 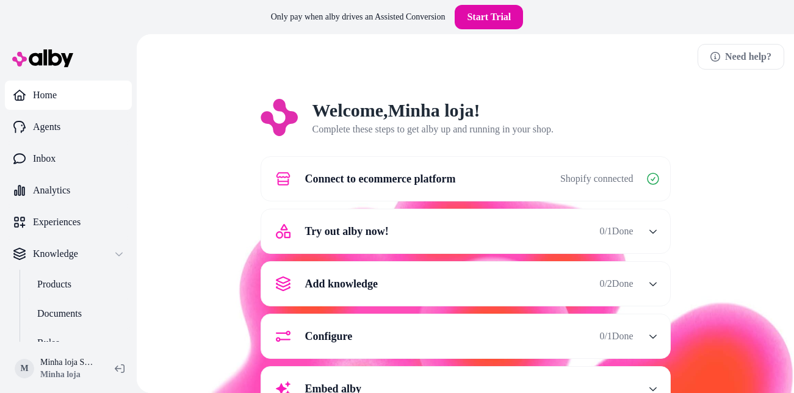 What do you see at coordinates (56, 369) in the screenshot?
I see `button: MMinha loja ShopifyMinha loja` at bounding box center [56, 369].